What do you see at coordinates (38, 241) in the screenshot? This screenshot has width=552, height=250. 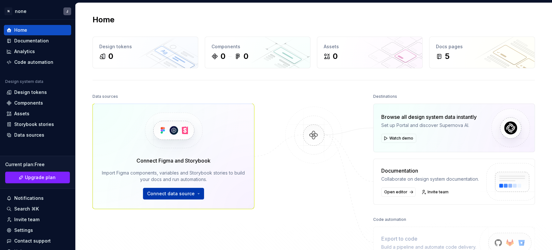 I see `button: Contact support` at bounding box center [38, 241].